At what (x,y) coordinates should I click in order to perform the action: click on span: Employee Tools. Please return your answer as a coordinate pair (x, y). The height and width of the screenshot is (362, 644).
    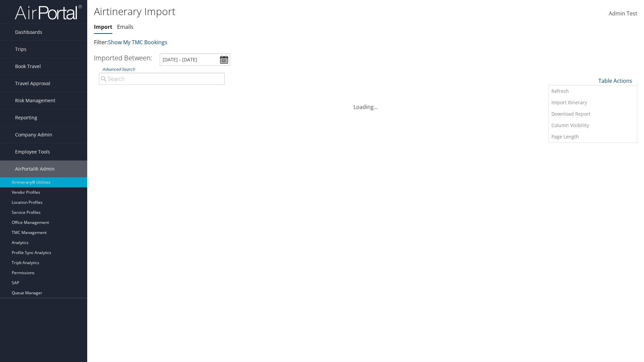
    Looking at the image, I should click on (33, 152).